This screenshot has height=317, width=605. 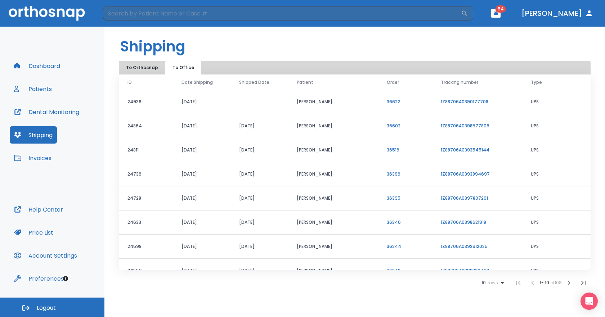 I want to click on img: Orthosnap, so click(x=47, y=13).